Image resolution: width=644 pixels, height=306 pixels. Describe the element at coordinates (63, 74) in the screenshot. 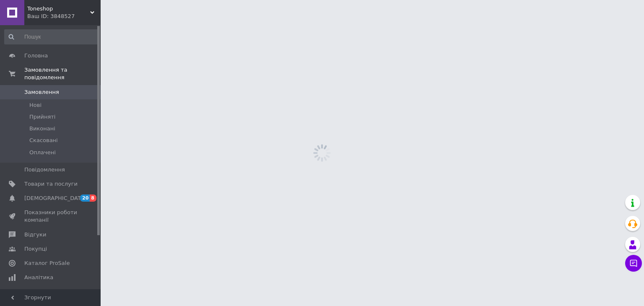

I see `span: Замовлення та повідомлення` at that location.